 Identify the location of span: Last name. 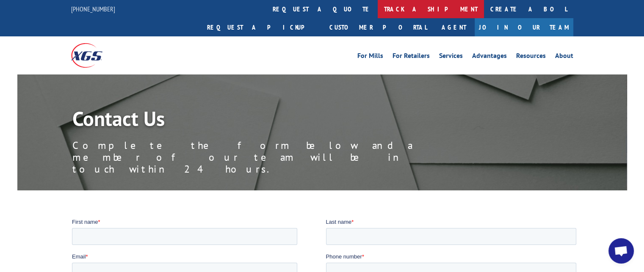
(267, 4).